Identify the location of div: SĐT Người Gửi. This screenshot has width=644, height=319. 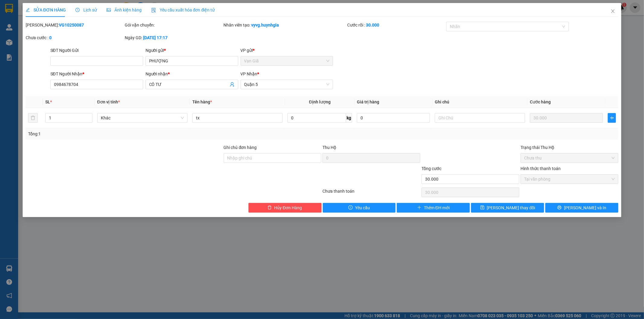
(97, 50).